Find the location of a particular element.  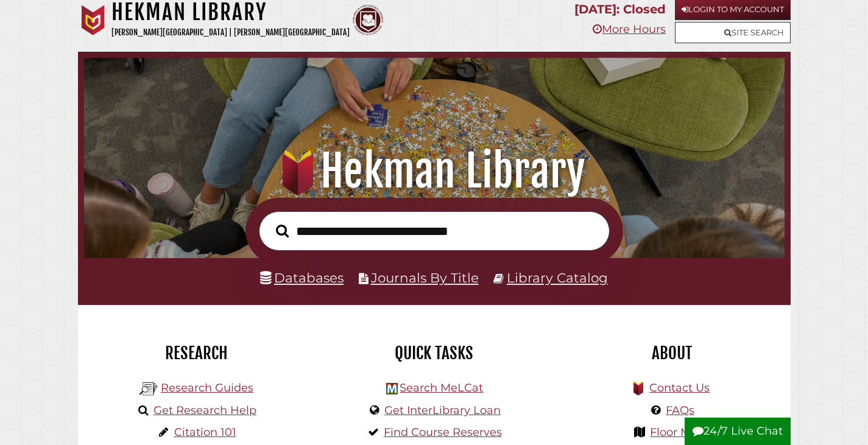

i: Search is located at coordinates (283, 231).